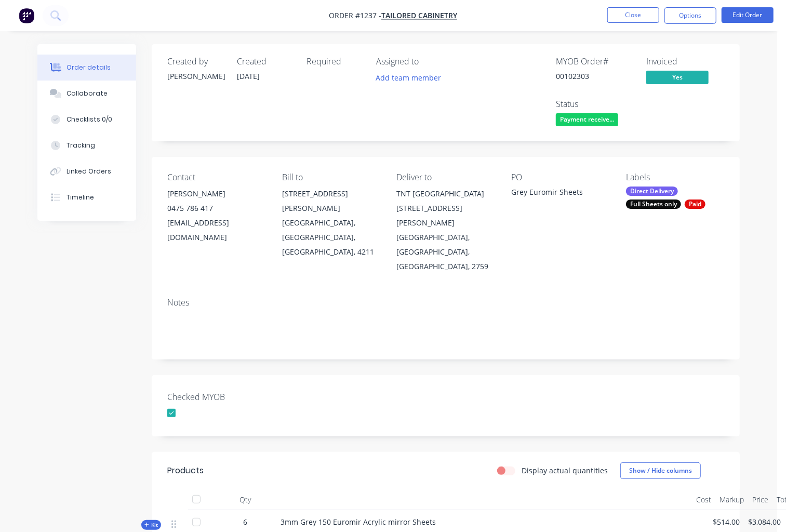 This screenshot has width=786, height=532. What do you see at coordinates (232, 397) in the screenshot?
I see `label: Checked MYOB` at bounding box center [232, 397].